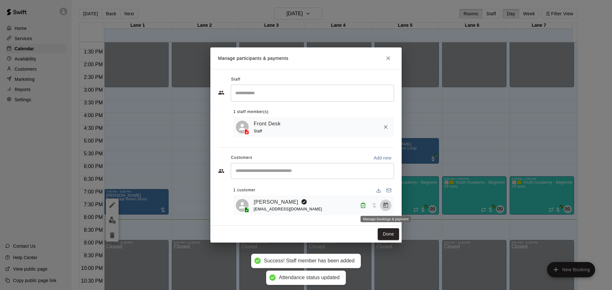  What do you see at coordinates (221, 171) in the screenshot?
I see `svg: Customers` at bounding box center [221, 171].